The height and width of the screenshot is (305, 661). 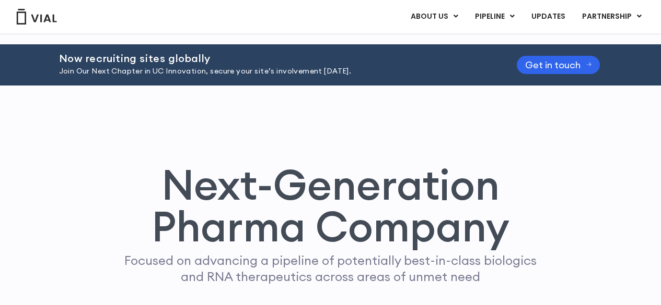 What do you see at coordinates (494, 17) in the screenshot?
I see `a: PIPELINEMenu Toggle` at bounding box center [494, 17].